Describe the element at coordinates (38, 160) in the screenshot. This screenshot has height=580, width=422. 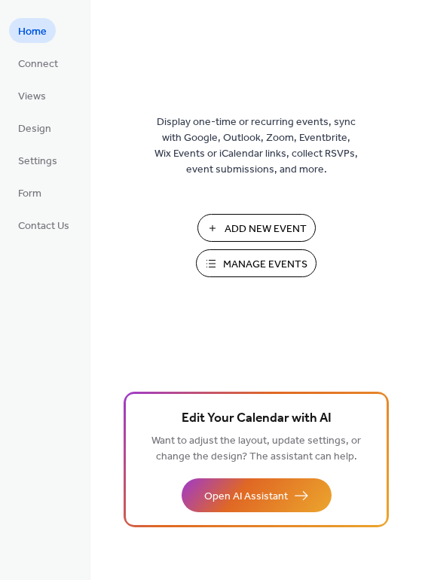
I see `a: Settings` at that location.